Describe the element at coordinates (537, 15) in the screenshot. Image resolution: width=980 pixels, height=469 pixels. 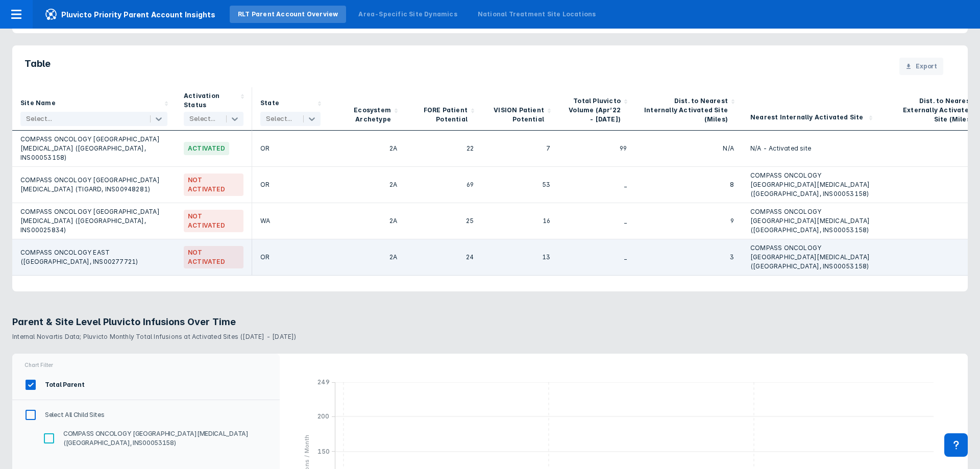
I see `a: National Treatment Site Locations` at that location.